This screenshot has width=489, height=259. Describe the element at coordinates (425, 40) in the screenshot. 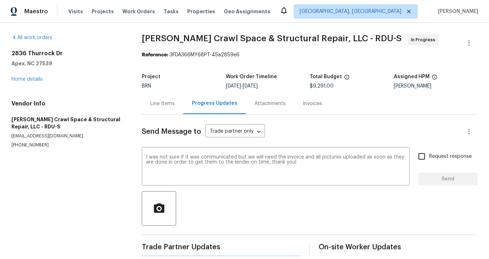

I see `span: In Progress` at that location.